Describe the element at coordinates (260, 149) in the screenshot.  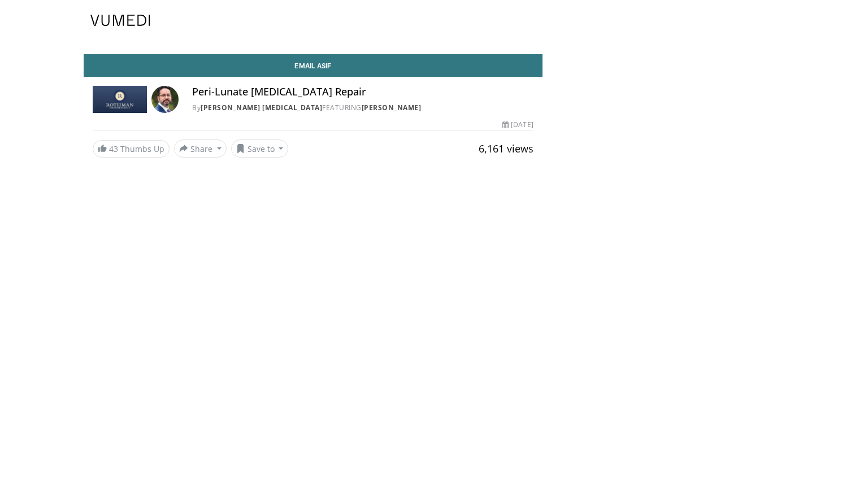
I see `button: Save to` at that location.